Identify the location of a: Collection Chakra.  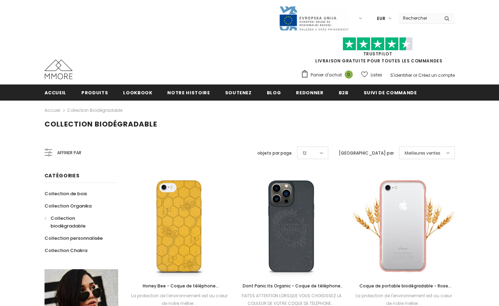
(66, 250).